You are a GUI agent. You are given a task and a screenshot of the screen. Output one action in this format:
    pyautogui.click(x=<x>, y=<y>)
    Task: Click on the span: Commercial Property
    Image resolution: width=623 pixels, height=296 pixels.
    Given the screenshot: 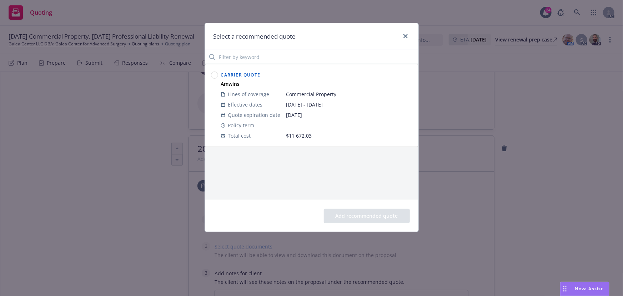 What is the action you would take?
    pyautogui.click(x=349, y=94)
    